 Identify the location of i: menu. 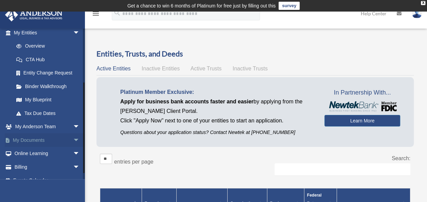
(96, 14).